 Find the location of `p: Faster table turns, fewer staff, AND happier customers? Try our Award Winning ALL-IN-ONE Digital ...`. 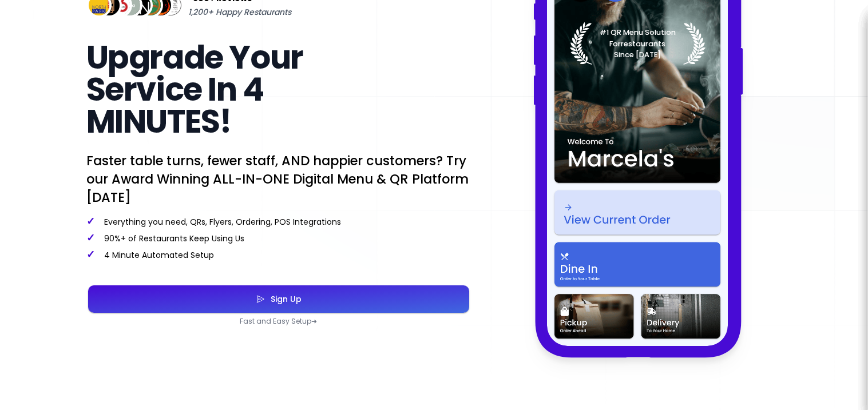

p: Faster table turns, fewer staff, AND happier customers? Try our Award Winning ALL-IN-ONE Digital ... is located at coordinates (278, 179).